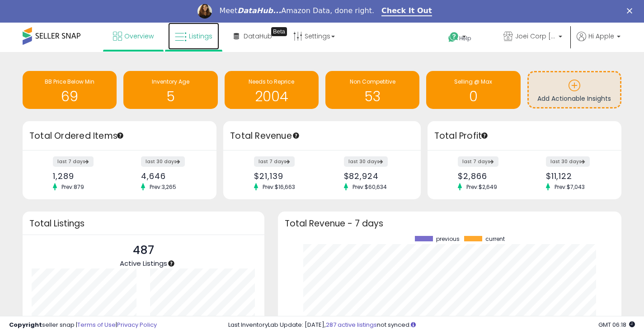 Image resolution: width=644 pixels, height=334 pixels. Describe the element at coordinates (482, 186) in the screenshot. I see `span: Prev: $2,649` at that location.